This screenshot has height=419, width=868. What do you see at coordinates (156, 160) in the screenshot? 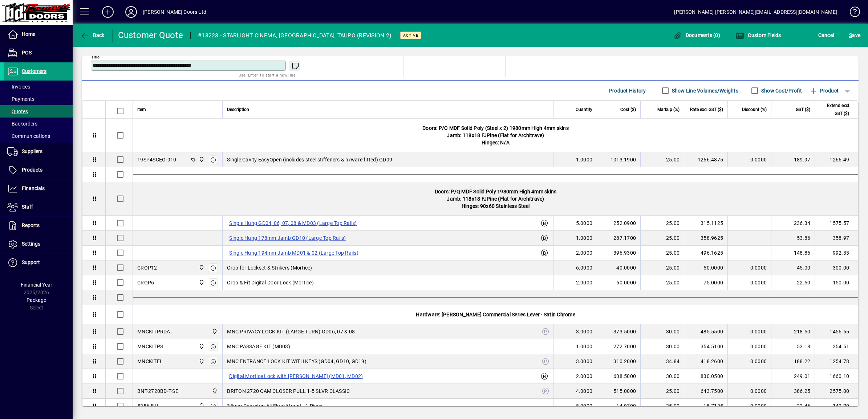
I see `div: 19SP4SCEO-910` at bounding box center [156, 160].